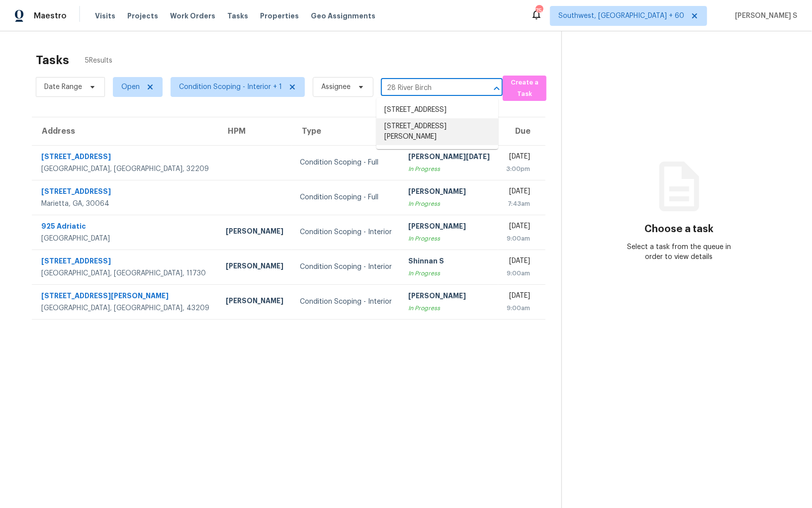 This screenshot has height=508, width=812. Describe the element at coordinates (126, 227) in the screenshot. I see `div: 925 Adriatic` at that location.